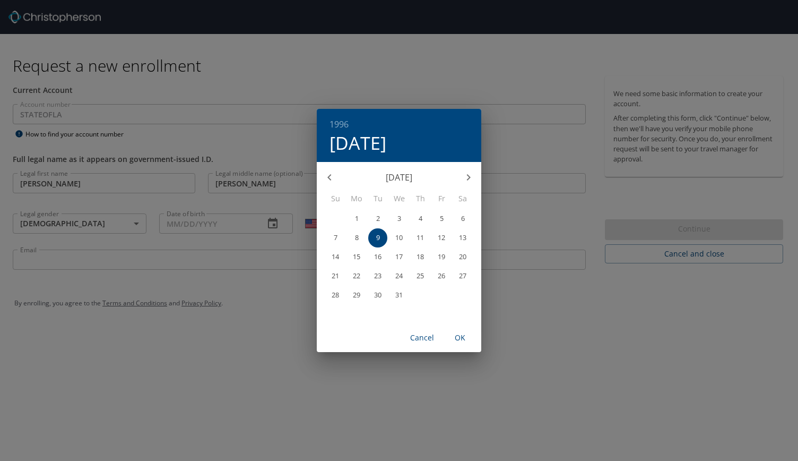  Describe the element at coordinates (357, 218) in the screenshot. I see `p: 1` at that location.